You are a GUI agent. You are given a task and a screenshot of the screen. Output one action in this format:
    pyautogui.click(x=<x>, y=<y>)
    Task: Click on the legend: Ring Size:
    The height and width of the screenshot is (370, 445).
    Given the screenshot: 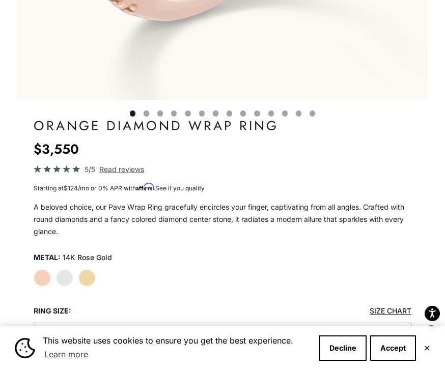 What is the action you would take?
    pyautogui.click(x=52, y=311)
    